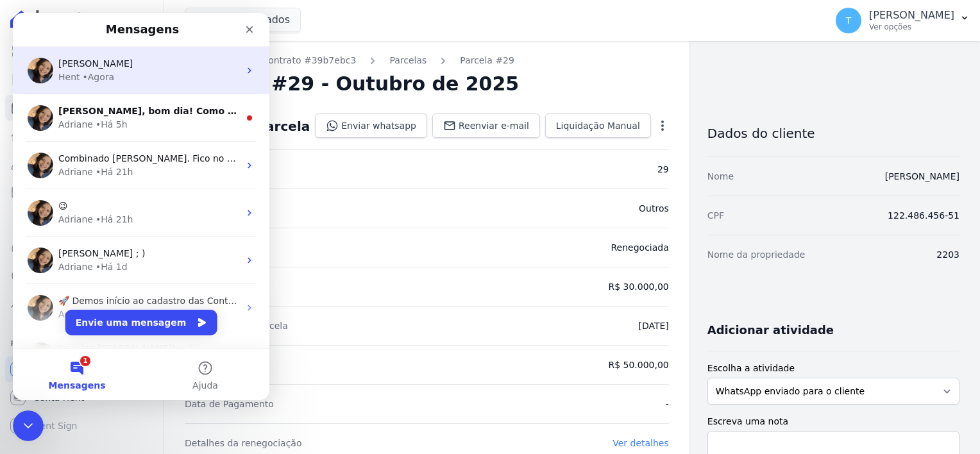  I want to click on a: Crédito, so click(82, 248).